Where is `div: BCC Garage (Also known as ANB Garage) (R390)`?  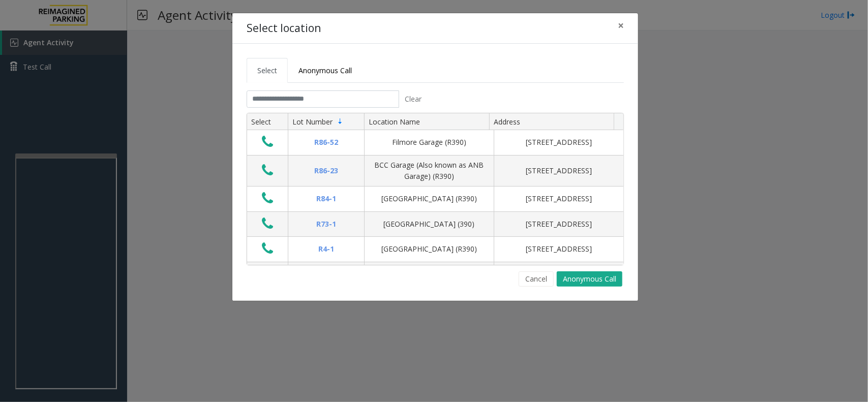 div: BCC Garage (Also known as ANB Garage) (R390) is located at coordinates (429, 171).